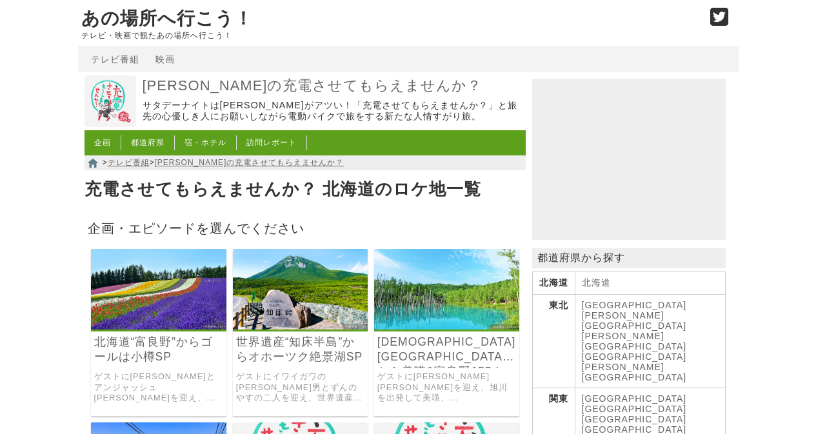 This screenshot has width=816, height=434. What do you see at coordinates (305, 190) in the screenshot?
I see `h1: 充電させてもらえませんか？ 北海道のロケ地一覧` at bounding box center [305, 190].